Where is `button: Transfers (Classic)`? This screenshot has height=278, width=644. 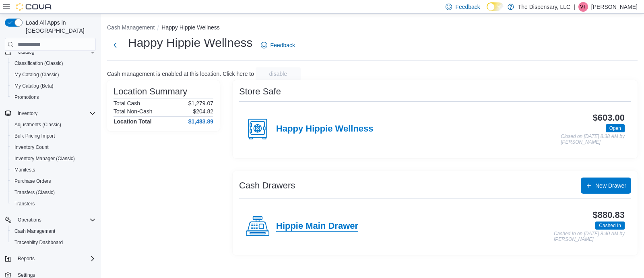
button: Transfers (Classic) is located at coordinates (54, 193).